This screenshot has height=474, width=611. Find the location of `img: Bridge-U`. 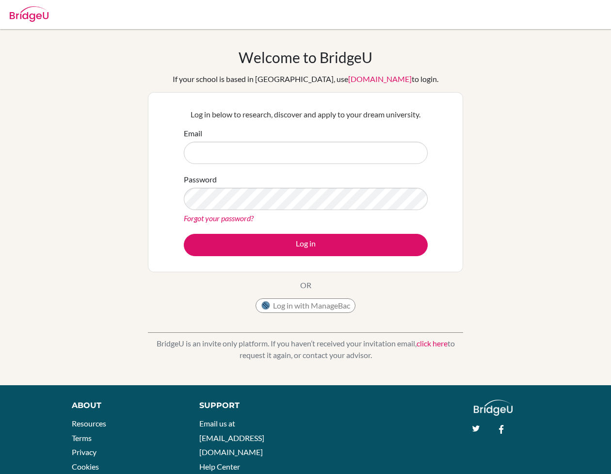

img: Bridge-U is located at coordinates (29, 14).